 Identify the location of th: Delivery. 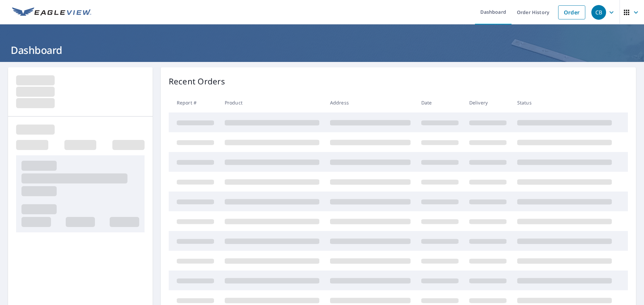
(487, 103).